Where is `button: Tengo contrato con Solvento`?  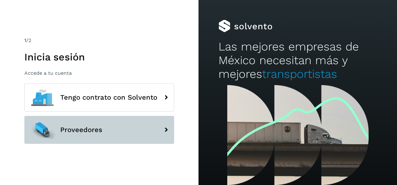 button: Tengo contrato con Solvento is located at coordinates (99, 98).